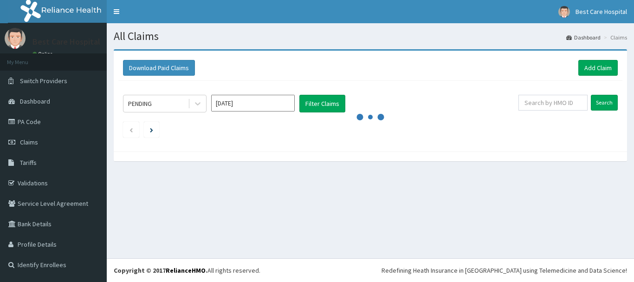  What do you see at coordinates (66, 42) in the screenshot?
I see `p: Best Care Hospital` at bounding box center [66, 42].